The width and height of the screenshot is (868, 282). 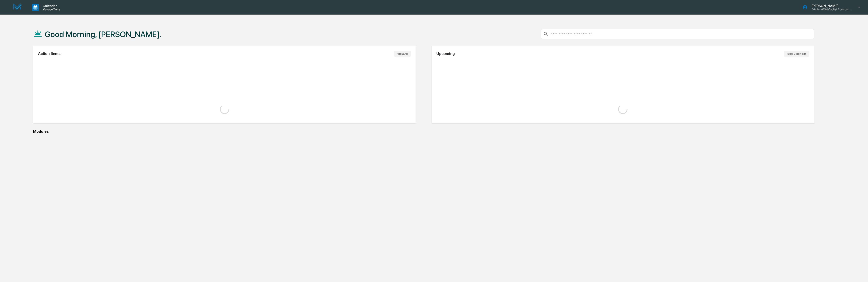 I want to click on p: Manage Tasks, so click(x=51, y=9).